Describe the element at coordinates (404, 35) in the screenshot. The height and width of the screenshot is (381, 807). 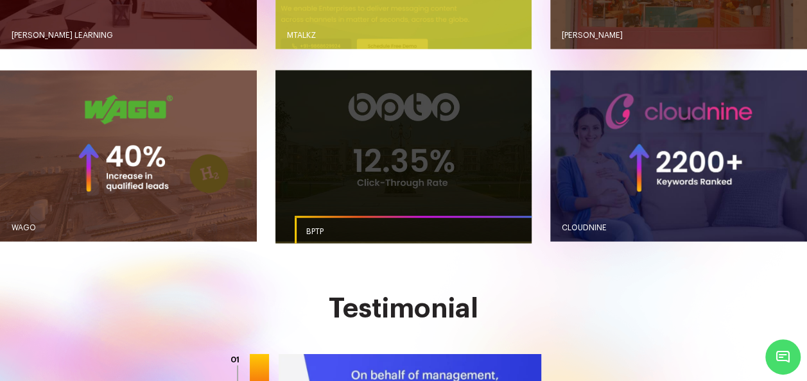
I see `a: MTALKZ` at that location.